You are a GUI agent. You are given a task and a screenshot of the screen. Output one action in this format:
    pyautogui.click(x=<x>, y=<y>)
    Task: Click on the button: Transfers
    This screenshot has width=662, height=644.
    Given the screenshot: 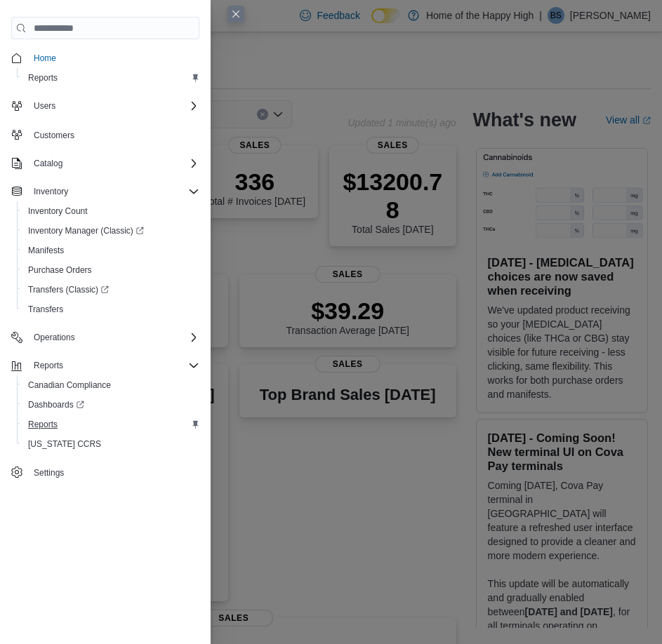 What is the action you would take?
    pyautogui.click(x=111, y=309)
    